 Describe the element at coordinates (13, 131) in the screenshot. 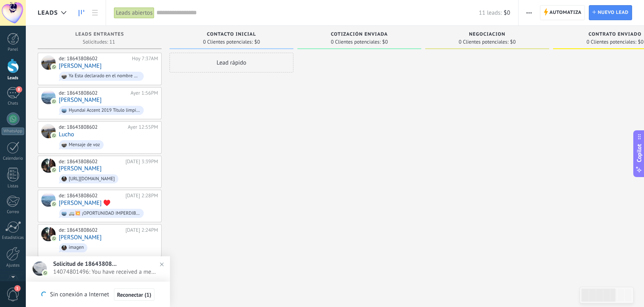

I see `div: WhatsApp` at that location.